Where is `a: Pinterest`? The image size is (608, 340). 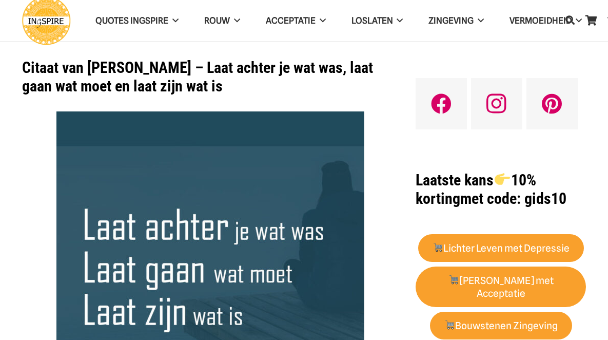 a: Pinterest is located at coordinates (552, 104).